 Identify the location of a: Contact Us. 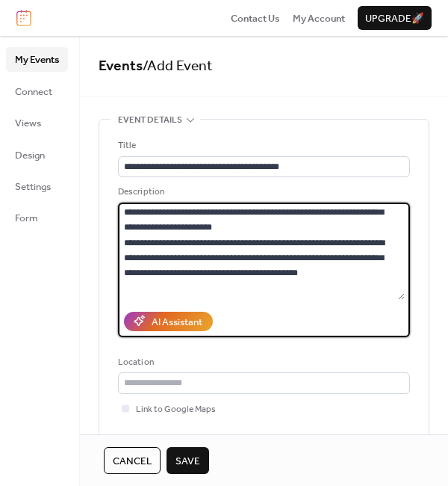
(256, 18).